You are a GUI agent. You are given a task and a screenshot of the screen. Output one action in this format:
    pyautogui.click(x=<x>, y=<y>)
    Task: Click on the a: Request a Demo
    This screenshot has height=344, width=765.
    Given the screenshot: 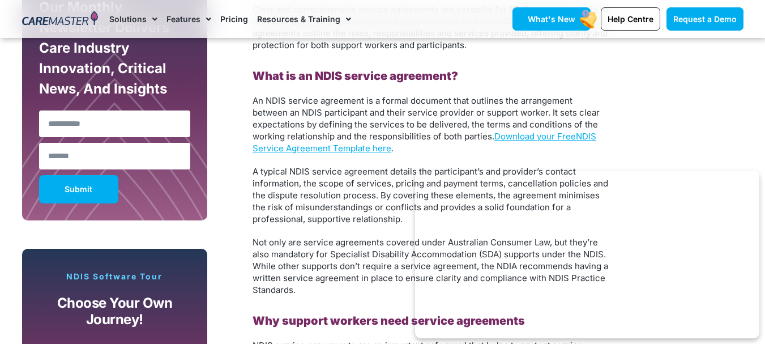 What is the action you would take?
    pyautogui.click(x=705, y=19)
    